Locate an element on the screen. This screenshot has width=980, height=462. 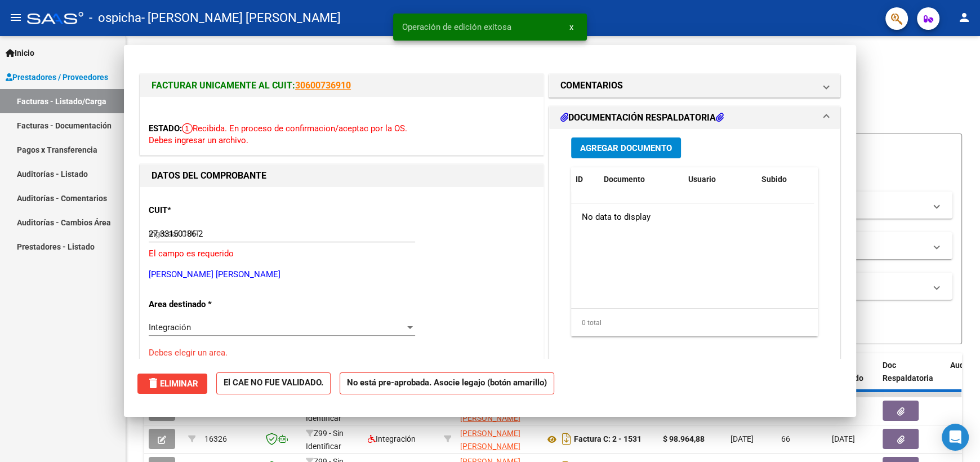
button: Eliminar is located at coordinates (172, 383).